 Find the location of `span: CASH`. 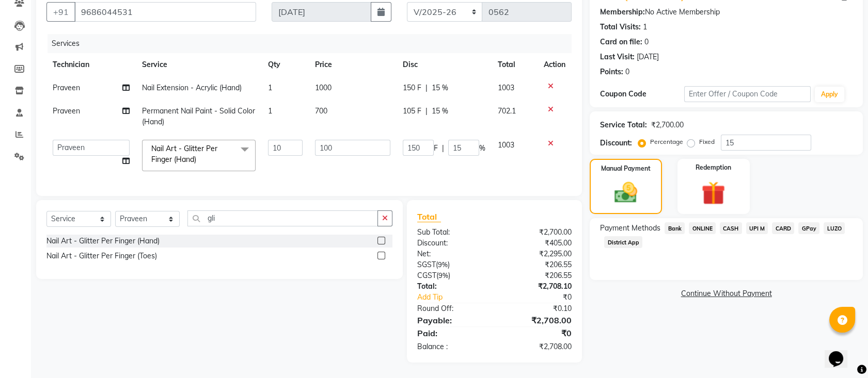

span: CASH is located at coordinates (731, 228).